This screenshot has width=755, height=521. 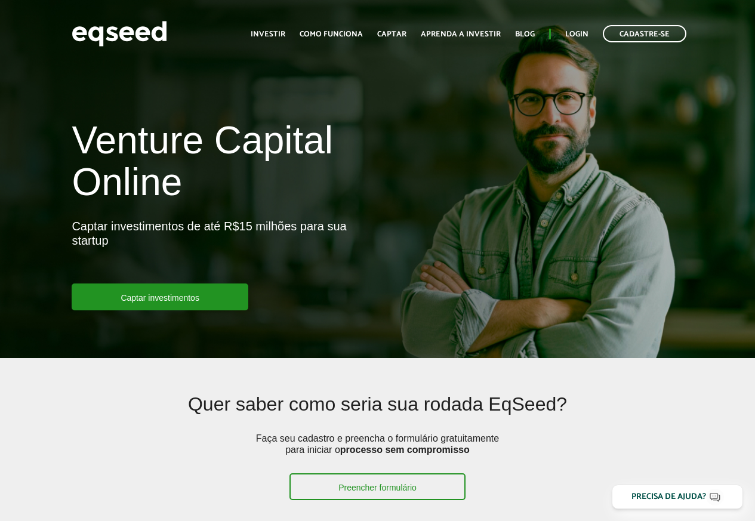 I want to click on img: EqSeed, so click(x=119, y=33).